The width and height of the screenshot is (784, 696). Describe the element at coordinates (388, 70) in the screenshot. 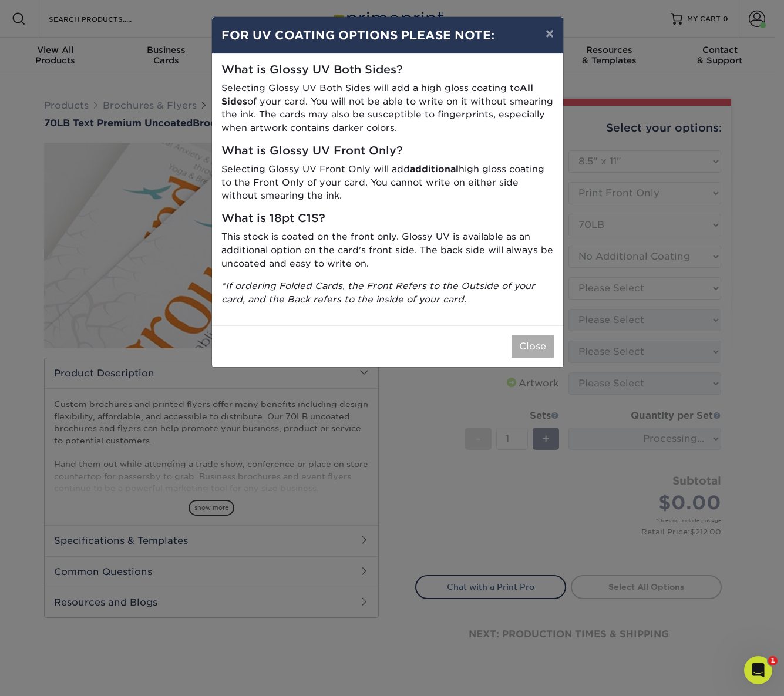

I see `h5: What is Glossy UV Both Sides?` at that location.